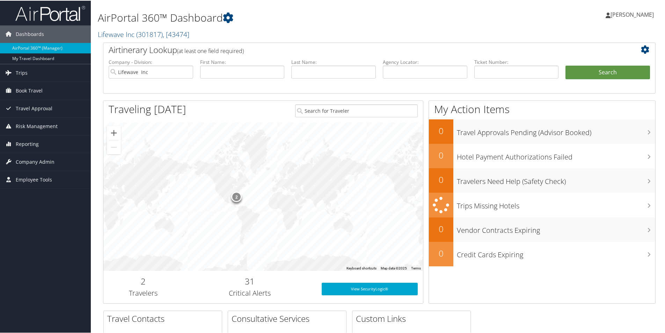 The width and height of the screenshot is (665, 333). I want to click on span: (at least one field required), so click(210, 50).